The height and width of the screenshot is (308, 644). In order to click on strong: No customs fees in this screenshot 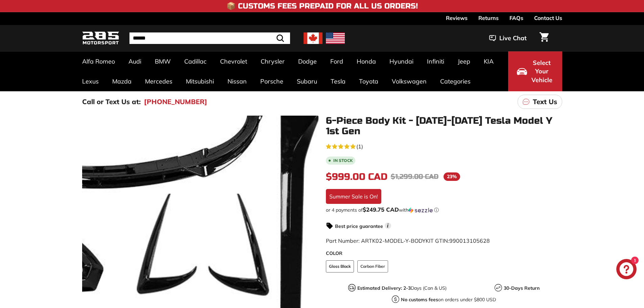, I will do `click(420, 299)`.